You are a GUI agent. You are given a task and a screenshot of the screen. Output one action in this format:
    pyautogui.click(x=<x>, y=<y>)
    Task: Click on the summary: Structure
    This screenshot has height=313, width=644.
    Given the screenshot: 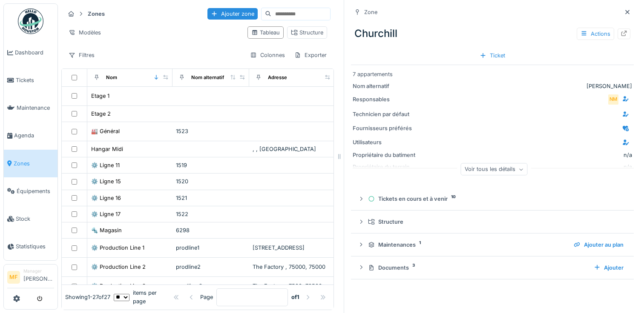 What is the action you would take?
    pyautogui.click(x=492, y=222)
    